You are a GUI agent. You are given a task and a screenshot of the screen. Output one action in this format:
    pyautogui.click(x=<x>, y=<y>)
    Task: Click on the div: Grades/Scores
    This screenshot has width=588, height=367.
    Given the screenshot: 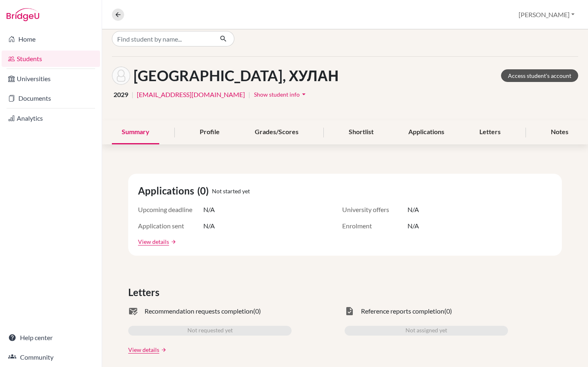 What is the action you would take?
    pyautogui.click(x=277, y=132)
    